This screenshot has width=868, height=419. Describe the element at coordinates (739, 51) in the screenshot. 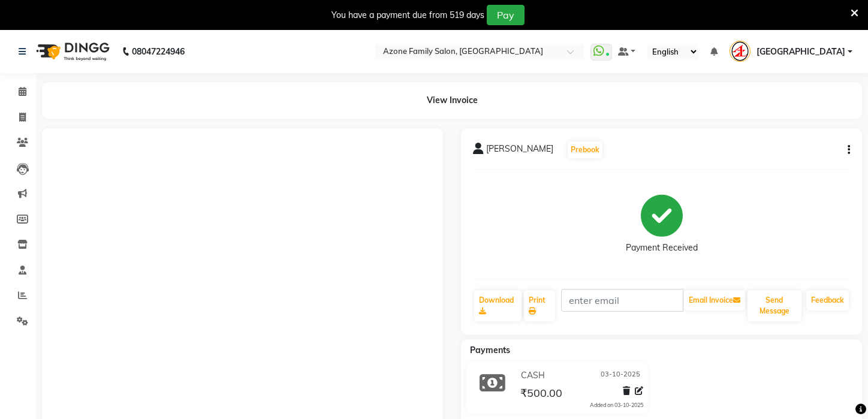

I see `img: kharagpur` at that location.